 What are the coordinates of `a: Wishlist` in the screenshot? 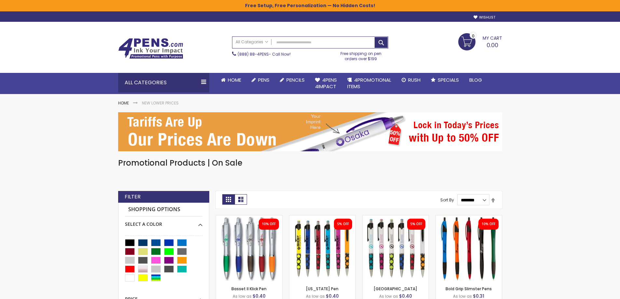 It's located at (484, 17).